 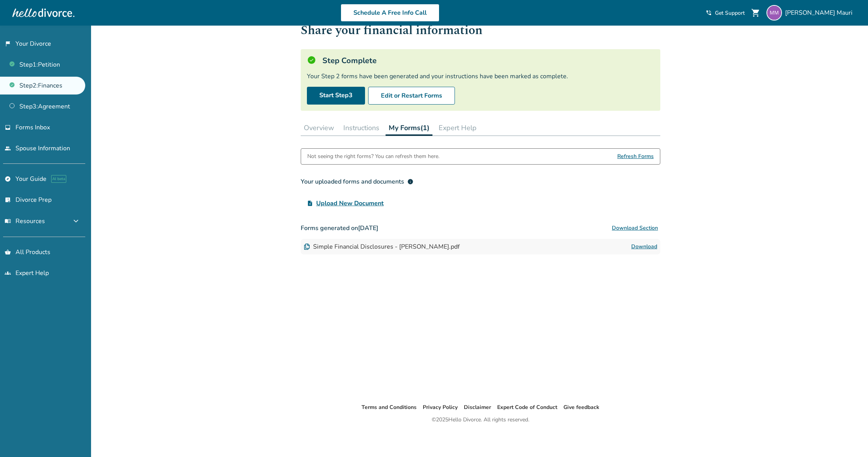 What do you see at coordinates (409, 128) in the screenshot?
I see `button: My Forms(1)` at bounding box center [409, 128].